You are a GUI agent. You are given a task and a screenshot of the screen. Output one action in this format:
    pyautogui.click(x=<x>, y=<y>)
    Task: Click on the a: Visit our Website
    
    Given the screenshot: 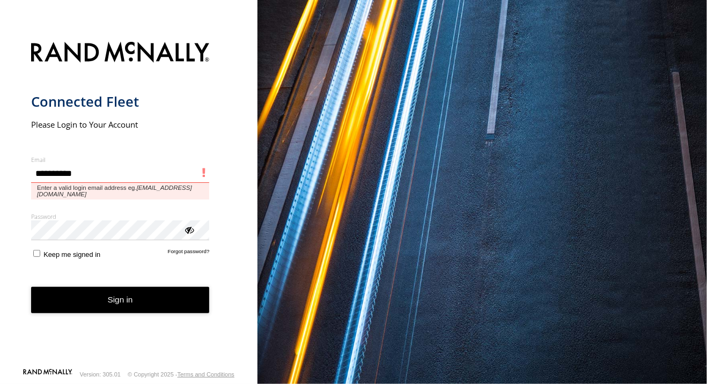 What is the action you would take?
    pyautogui.click(x=48, y=374)
    